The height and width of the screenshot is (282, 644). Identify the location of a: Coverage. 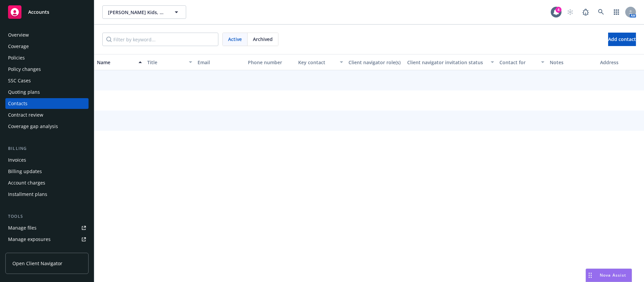
(47, 46).